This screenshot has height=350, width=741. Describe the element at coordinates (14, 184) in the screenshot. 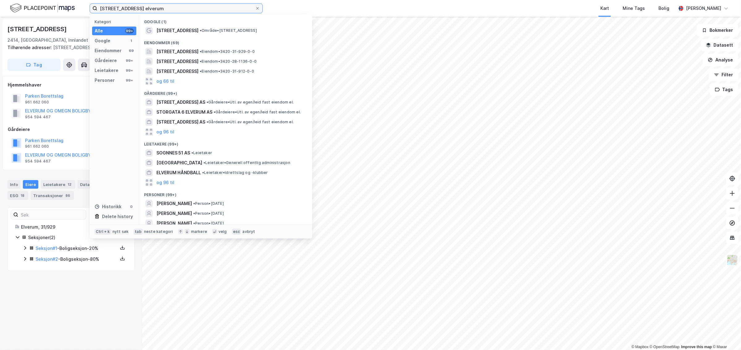

I see `div: Info` at that location.